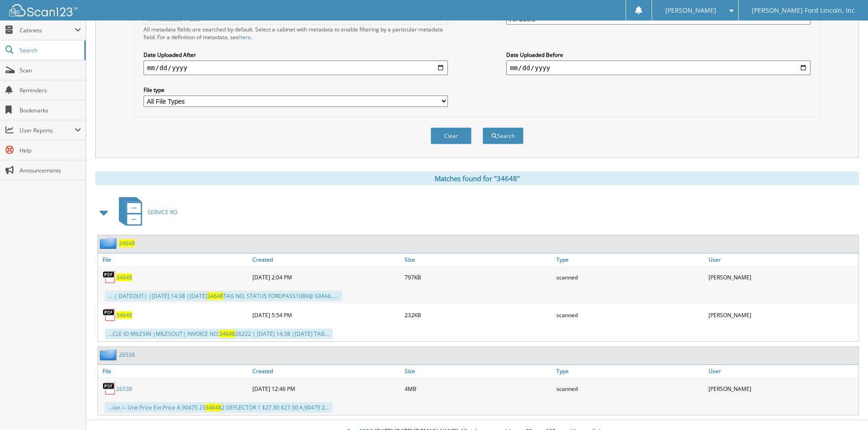 The image size is (868, 430). I want to click on span: Reminders, so click(50, 90).